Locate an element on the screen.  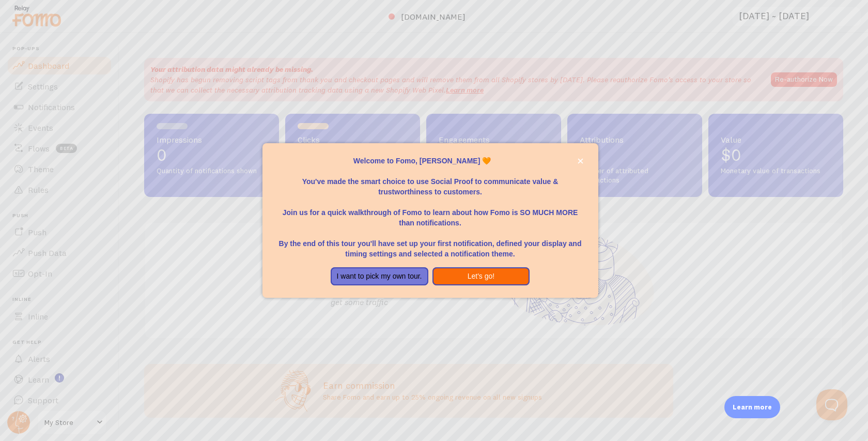
div: Welcome to Fomo, Armen Babayan 🧡You&amp;#39;ve made the smart choice to use Social Proof to commu... is located at coordinates (431, 221).